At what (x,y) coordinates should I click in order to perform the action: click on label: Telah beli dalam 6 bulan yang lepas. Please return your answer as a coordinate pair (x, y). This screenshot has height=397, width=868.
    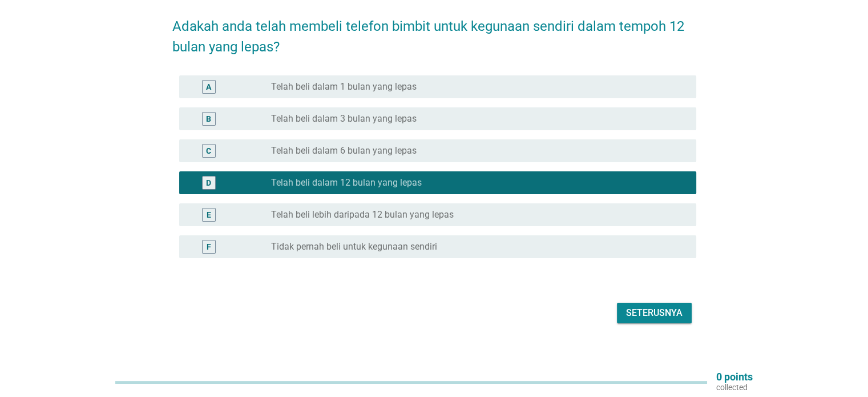
    Looking at the image, I should click on (343, 151).